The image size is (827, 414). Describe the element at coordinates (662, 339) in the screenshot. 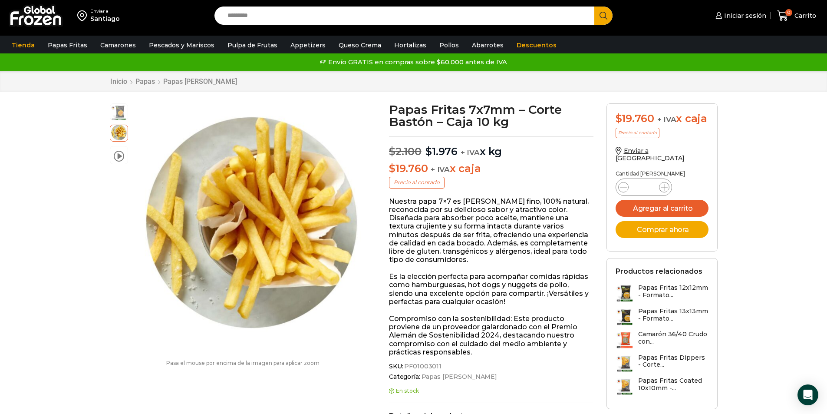

I see `a: Camarón 36/40 Crudo con...` at that location.